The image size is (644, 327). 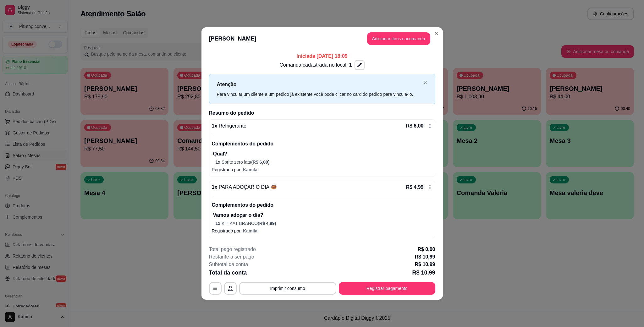 I want to click on div: Para vincular um cliente a um pedido já existente você pode clicar no card do pedido para vinculá..., so click(x=319, y=94).